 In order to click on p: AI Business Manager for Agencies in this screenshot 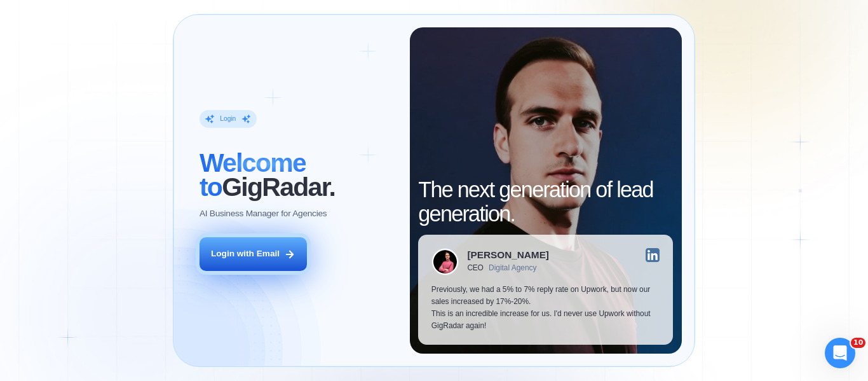, I will do `click(263, 214)`.